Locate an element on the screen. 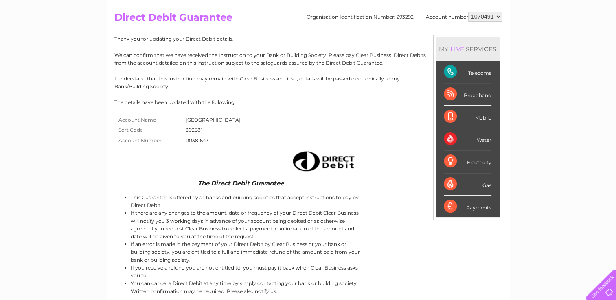 This screenshot has width=616, height=300. li: If an error is made in the payment of your Direct Debit by Clear Business or your bank or buildin... is located at coordinates (246, 252).